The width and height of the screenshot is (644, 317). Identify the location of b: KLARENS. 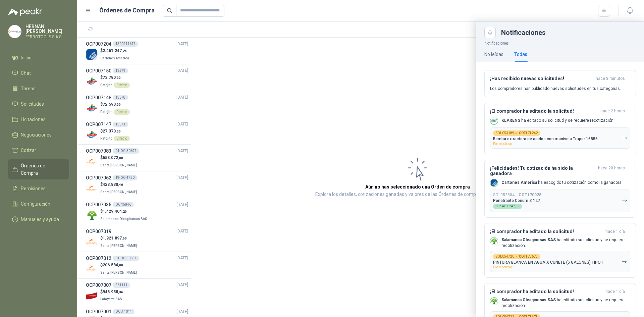
(511, 121).